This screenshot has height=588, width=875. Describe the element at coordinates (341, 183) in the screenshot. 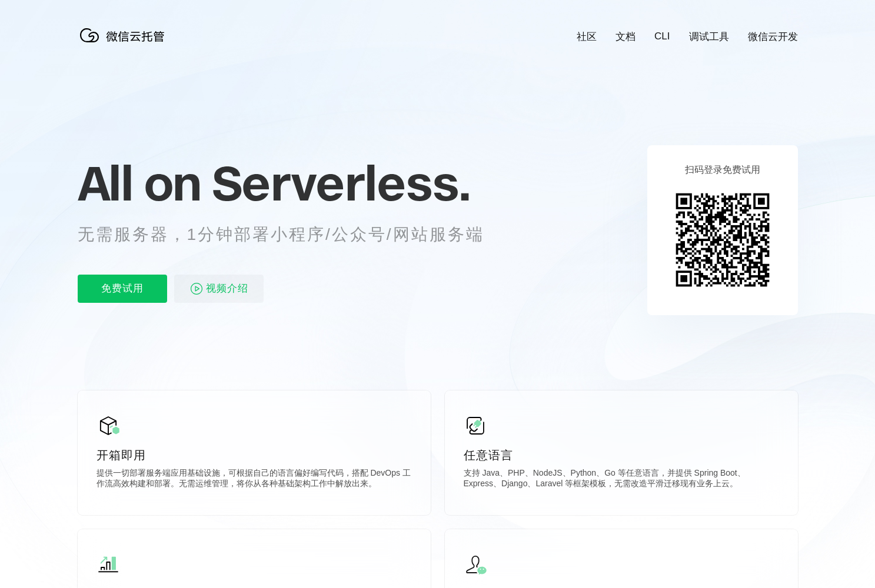

I see `span: Serverless.` at that location.